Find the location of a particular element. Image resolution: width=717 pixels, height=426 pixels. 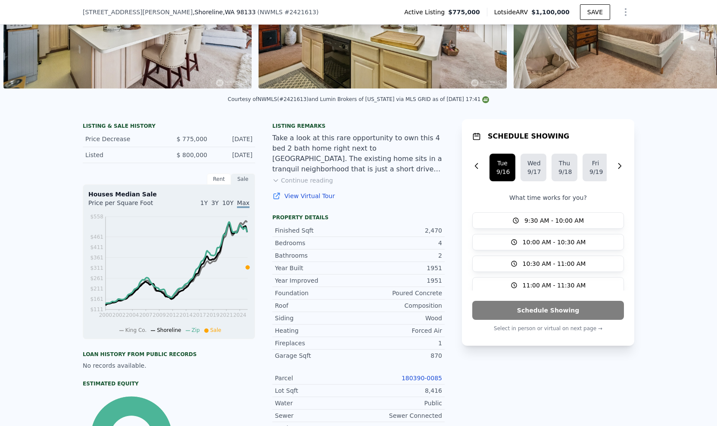

tspan: 2004 is located at coordinates (132, 315).